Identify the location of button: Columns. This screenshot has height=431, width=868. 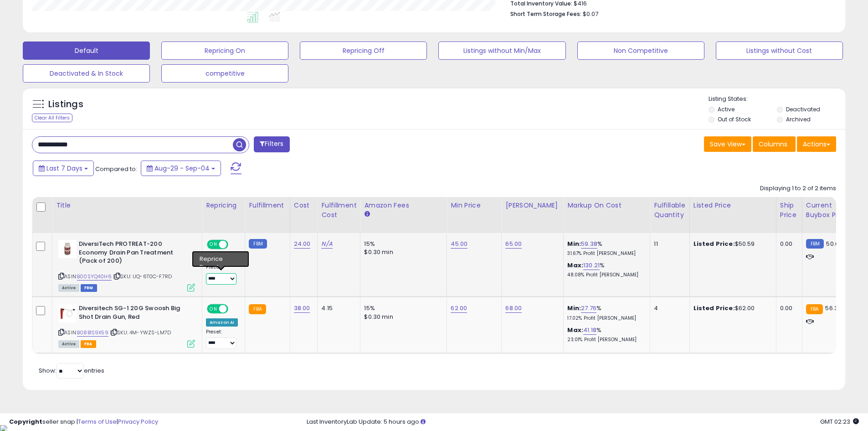
(774, 144).